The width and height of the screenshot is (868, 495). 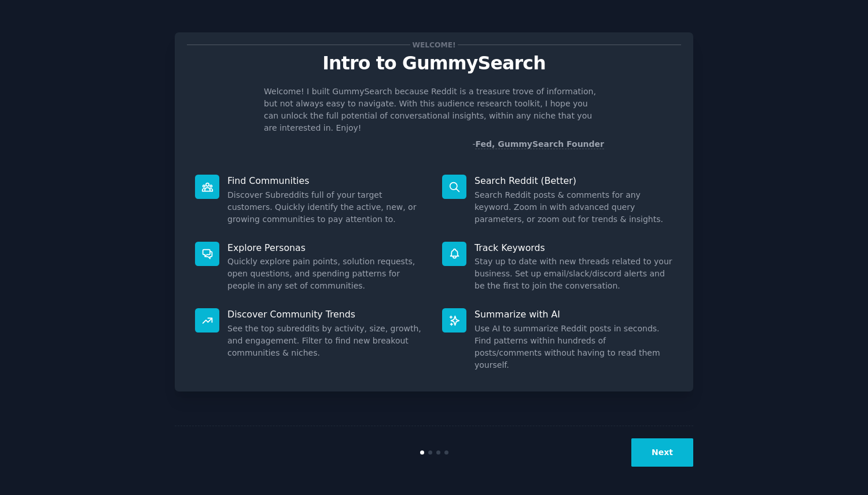 I want to click on p: Welcome! I built GummySearch because Reddit is a treasure trove of information, but not always ea..., so click(x=434, y=110).